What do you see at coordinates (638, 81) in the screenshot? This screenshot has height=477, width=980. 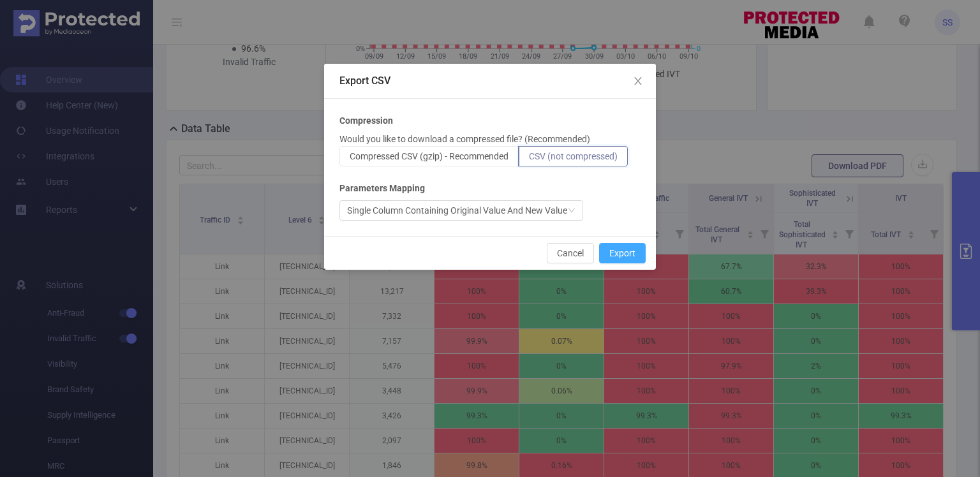 I see `i: icon: close` at bounding box center [638, 81].